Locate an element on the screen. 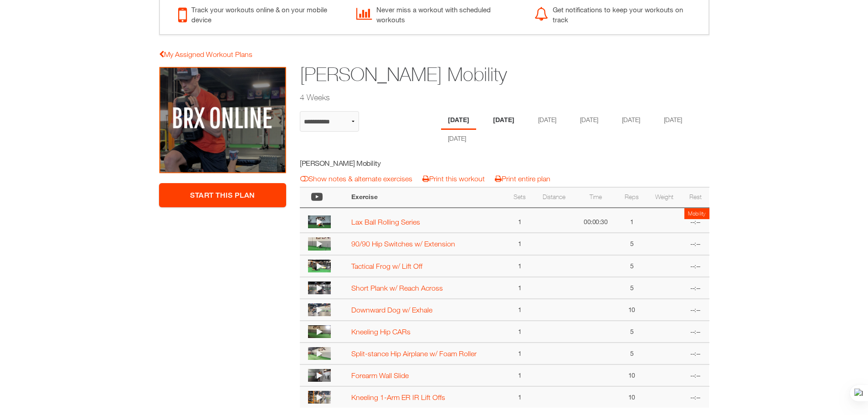 The height and width of the screenshot is (415, 868). li: Day 4 is located at coordinates (589, 120).